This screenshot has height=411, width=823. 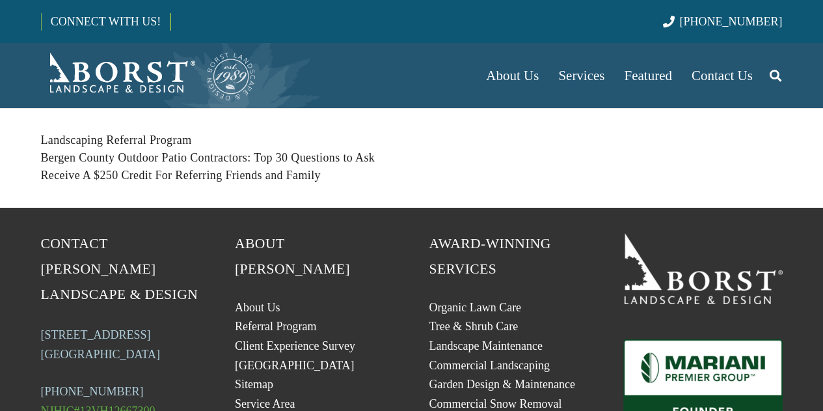 I want to click on a: Service Area, so click(x=265, y=403).